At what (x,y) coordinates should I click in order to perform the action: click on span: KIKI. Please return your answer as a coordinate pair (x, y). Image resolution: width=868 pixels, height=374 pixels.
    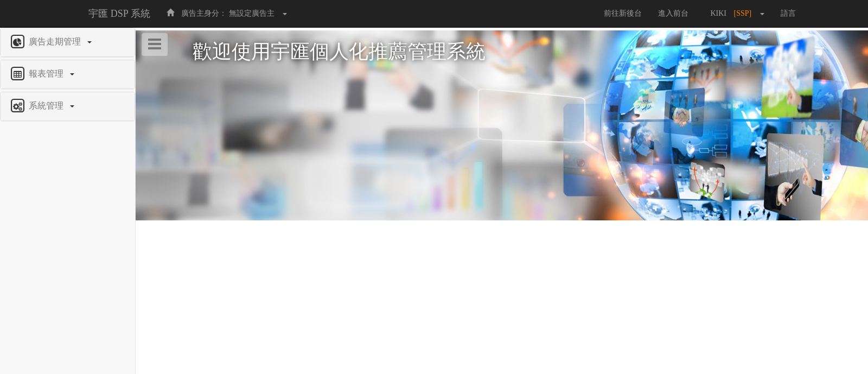
    Looking at the image, I should click on (718, 13).